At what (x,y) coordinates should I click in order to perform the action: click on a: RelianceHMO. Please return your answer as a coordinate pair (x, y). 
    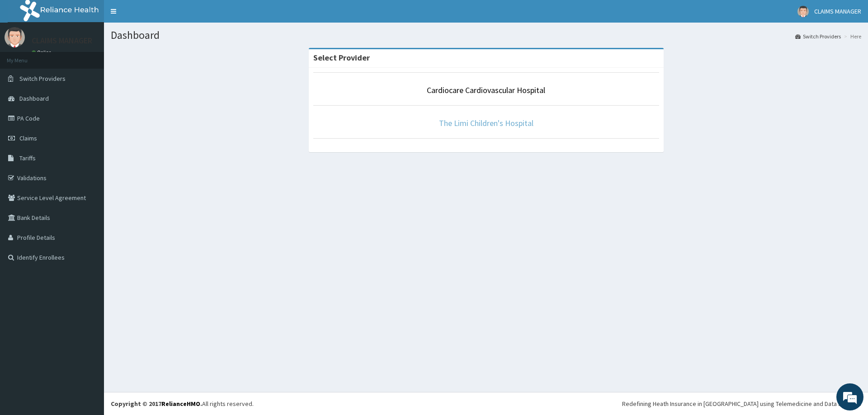
    Looking at the image, I should click on (181, 403).